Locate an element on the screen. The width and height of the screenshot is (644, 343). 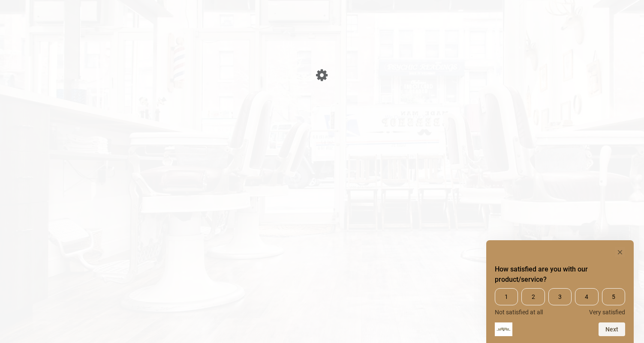
h2: How satisfied are you with our product/service? Select an option from 1 to 5, with 1 being Not sa... is located at coordinates (560, 274).